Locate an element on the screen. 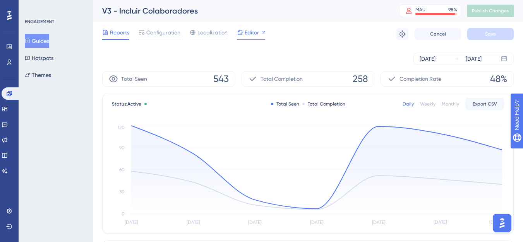 The width and height of the screenshot is (523, 242). div: Total Seen is located at coordinates (285, 104).